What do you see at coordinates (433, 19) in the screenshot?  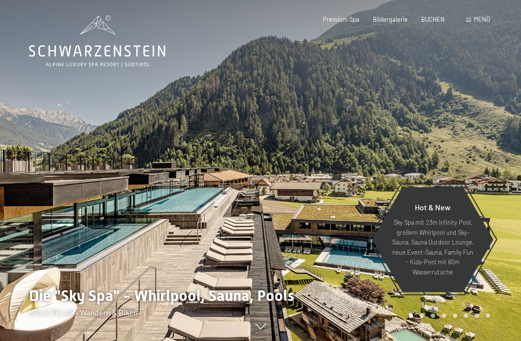 I see `a: BUCHEN` at bounding box center [433, 19].